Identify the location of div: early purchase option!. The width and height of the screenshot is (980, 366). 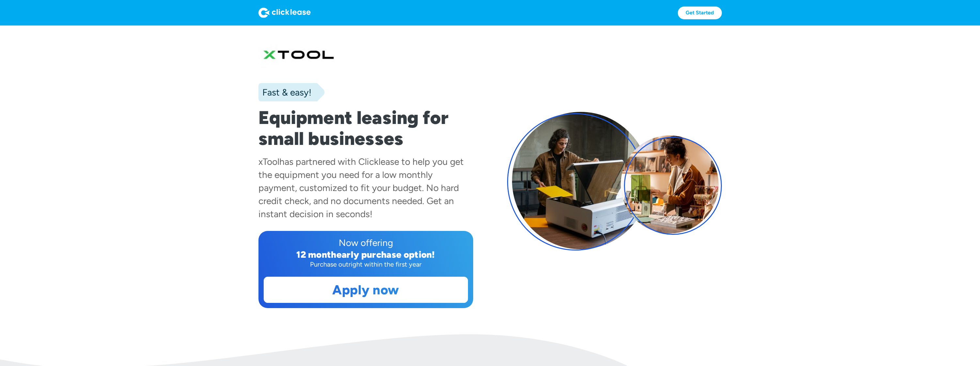
(386, 254).